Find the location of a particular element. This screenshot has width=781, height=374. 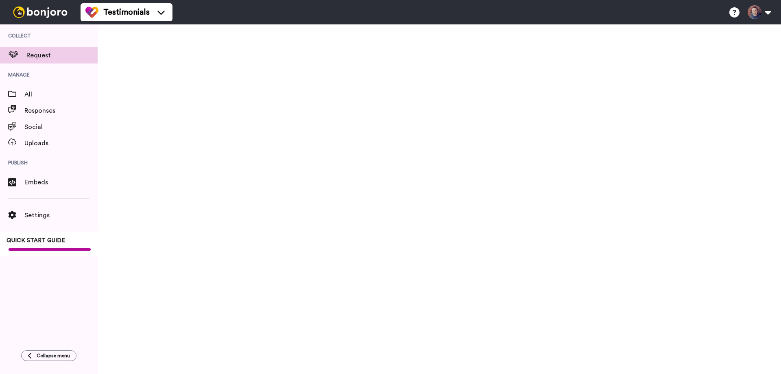

span: Request is located at coordinates (62, 55).